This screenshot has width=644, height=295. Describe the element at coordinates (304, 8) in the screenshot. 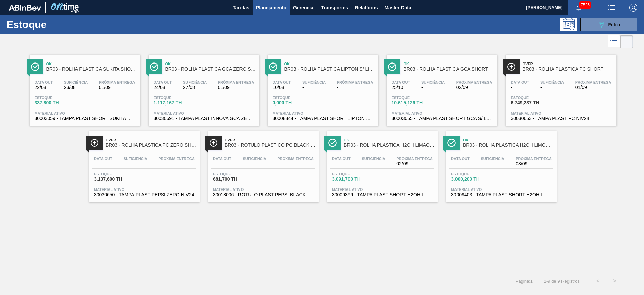

I see `span: Gerencial` at that location.